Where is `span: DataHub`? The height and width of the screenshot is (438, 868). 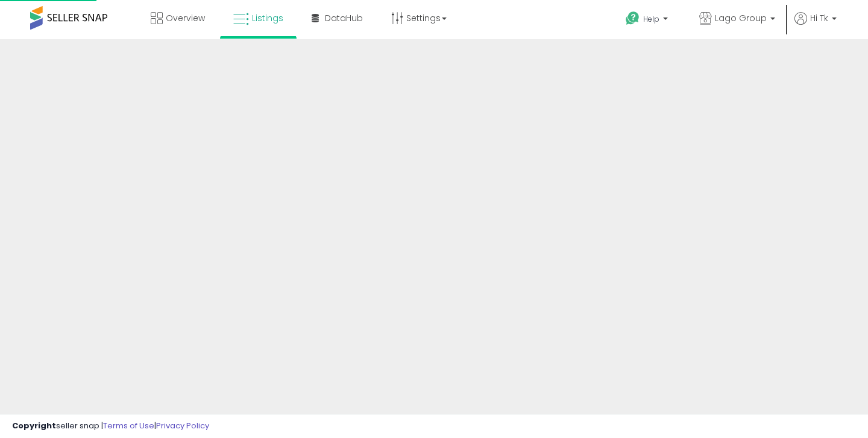
span: DataHub is located at coordinates (343, 18).